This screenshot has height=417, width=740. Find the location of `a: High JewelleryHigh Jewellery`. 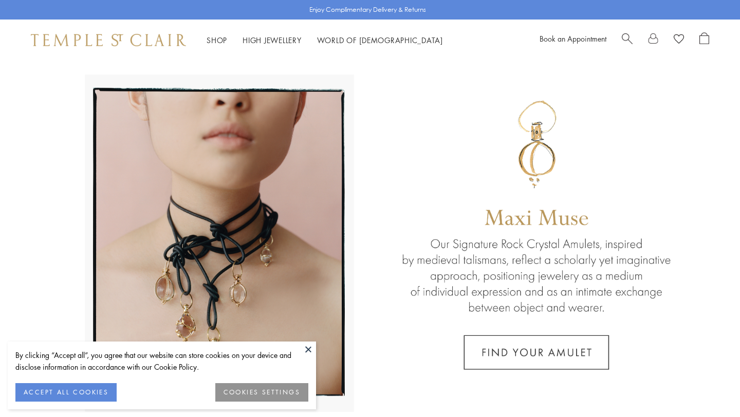

a: High JewelleryHigh Jewellery is located at coordinates (272, 40).